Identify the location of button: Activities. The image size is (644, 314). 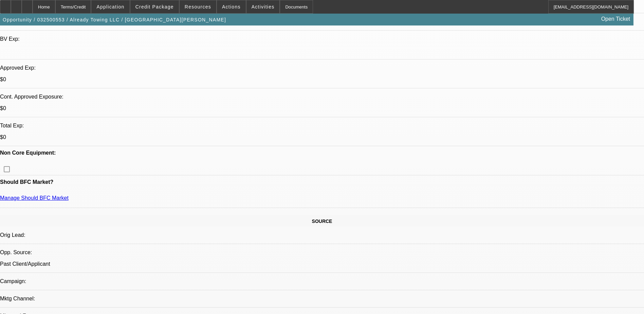
(263, 7).